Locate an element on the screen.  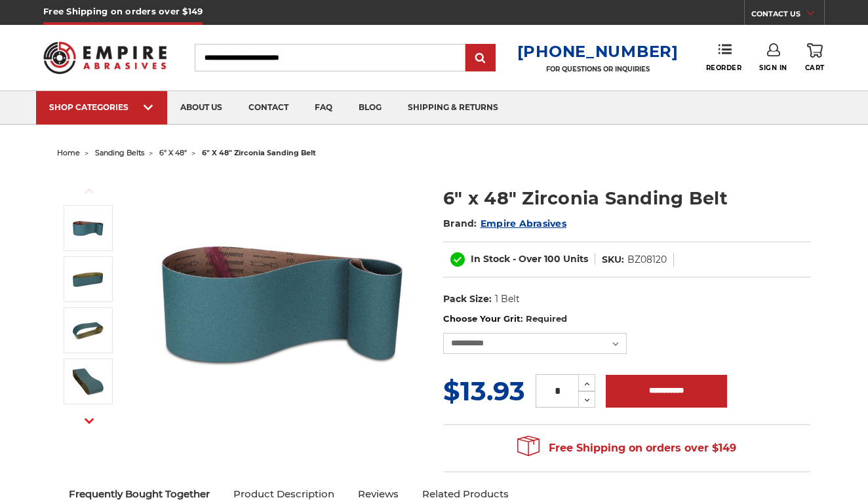
span: Empire Abrasives is located at coordinates (523, 224).